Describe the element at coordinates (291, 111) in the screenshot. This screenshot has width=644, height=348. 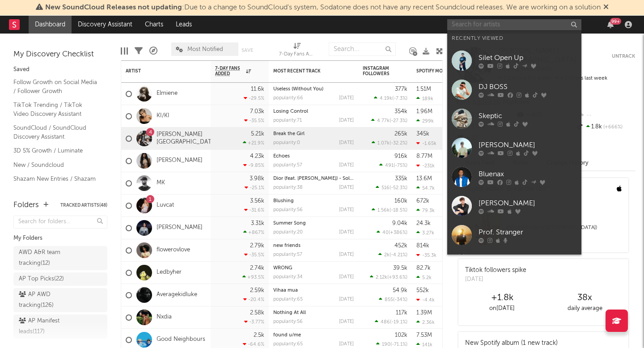
I see `a: Losing Control` at that location.